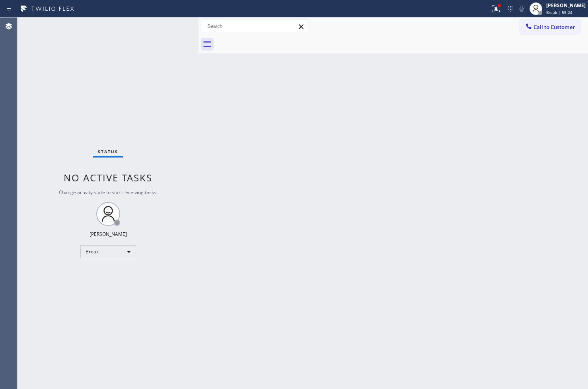 This screenshot has height=389, width=588. What do you see at coordinates (554, 27) in the screenshot?
I see `span: Call to Customer` at bounding box center [554, 27].